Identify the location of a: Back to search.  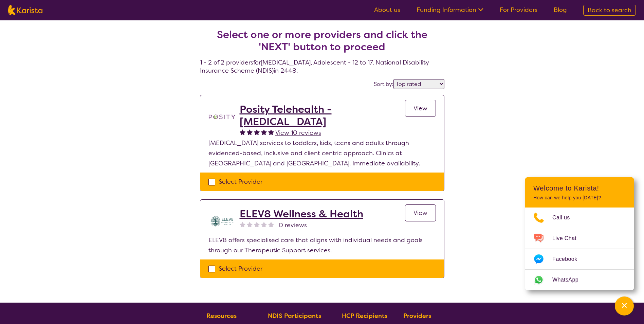
(609, 10).